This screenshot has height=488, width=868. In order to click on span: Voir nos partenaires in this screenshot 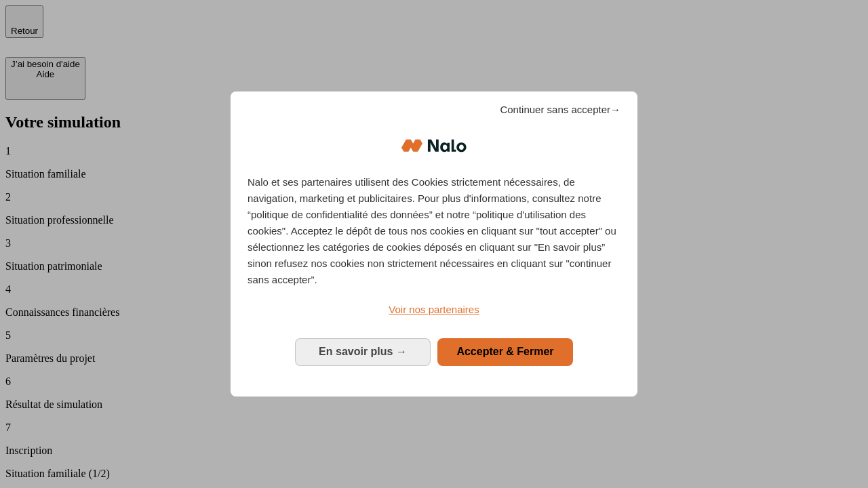, I will do `click(434, 309)`.